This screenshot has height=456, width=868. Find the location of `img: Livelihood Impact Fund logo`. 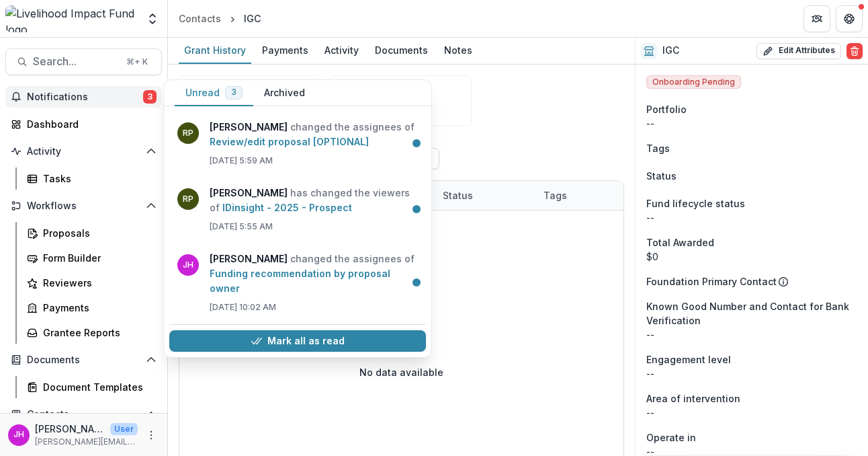

img: Livelihood Impact Fund logo is located at coordinates (71, 19).